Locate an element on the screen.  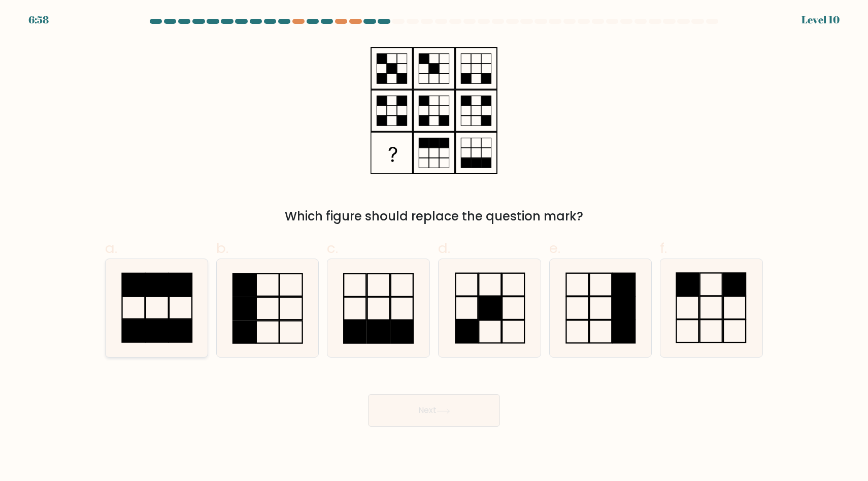
span: f. is located at coordinates (663, 248).